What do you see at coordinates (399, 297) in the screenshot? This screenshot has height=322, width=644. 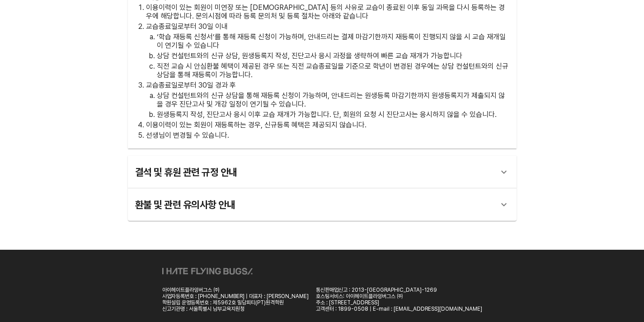 I see `div: 호스팅서비스: 아이헤이트플라잉버그스 ㈜` at bounding box center [399, 297].